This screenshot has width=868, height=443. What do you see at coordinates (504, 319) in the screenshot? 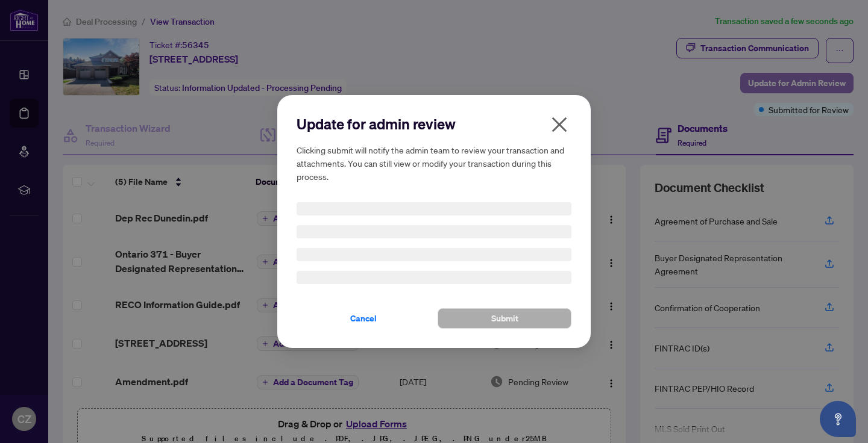
I see `button: Submit` at bounding box center [504, 319].